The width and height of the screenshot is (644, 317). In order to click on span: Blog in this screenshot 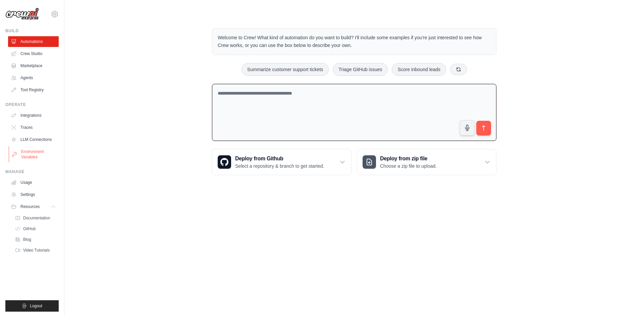, I will do `click(27, 239)`.